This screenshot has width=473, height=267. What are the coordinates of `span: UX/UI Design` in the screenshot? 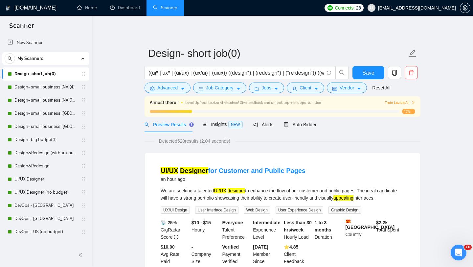 It's located at (175, 210).